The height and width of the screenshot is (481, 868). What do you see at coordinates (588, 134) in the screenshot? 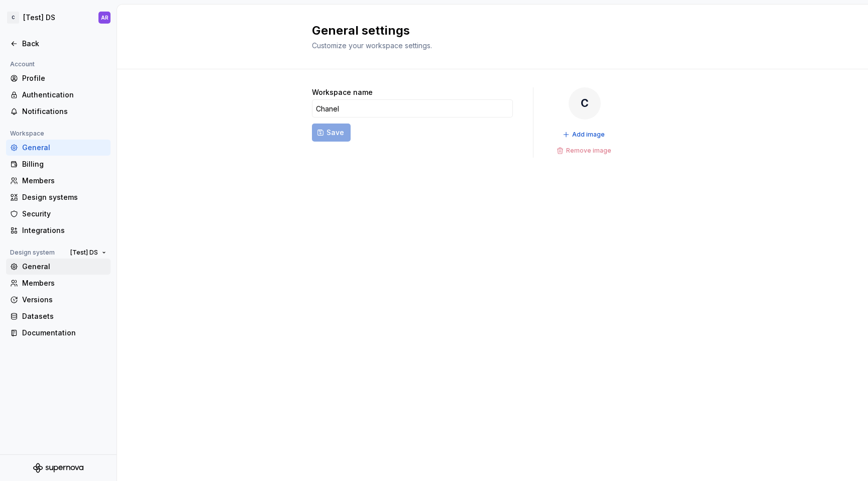
I see `span: Add image` at bounding box center [588, 134].